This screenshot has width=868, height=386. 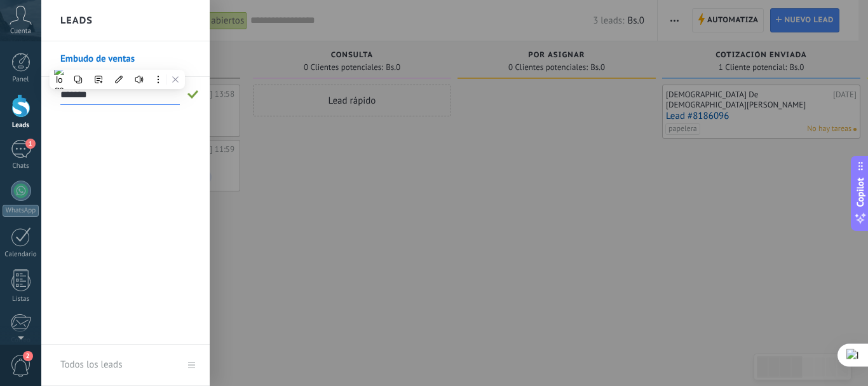 I want to click on div: Calendario, so click(x=21, y=255).